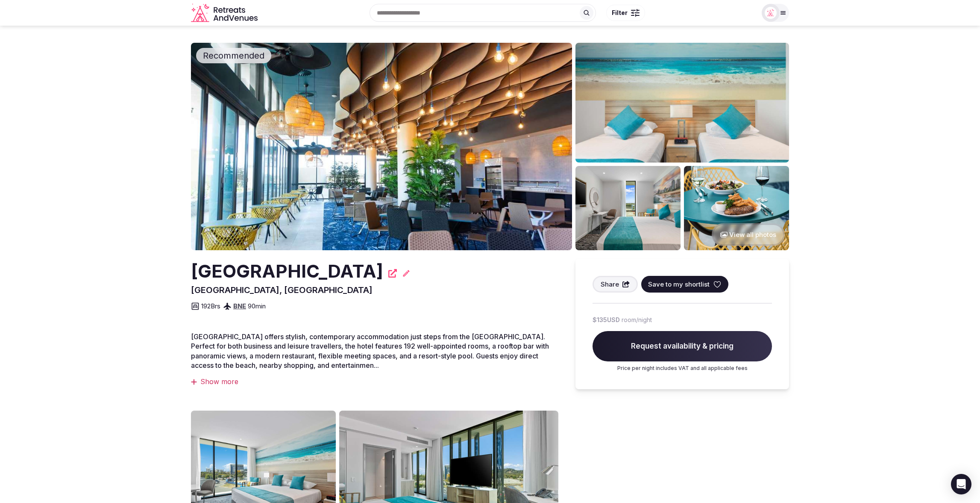 This screenshot has width=980, height=503. Describe the element at coordinates (748, 234) in the screenshot. I see `button: View all photos` at that location.